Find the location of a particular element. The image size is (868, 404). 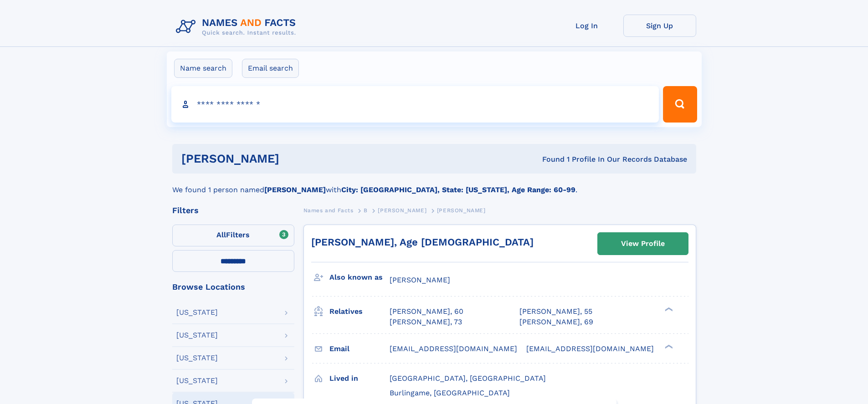

label: Filters is located at coordinates (233, 235).